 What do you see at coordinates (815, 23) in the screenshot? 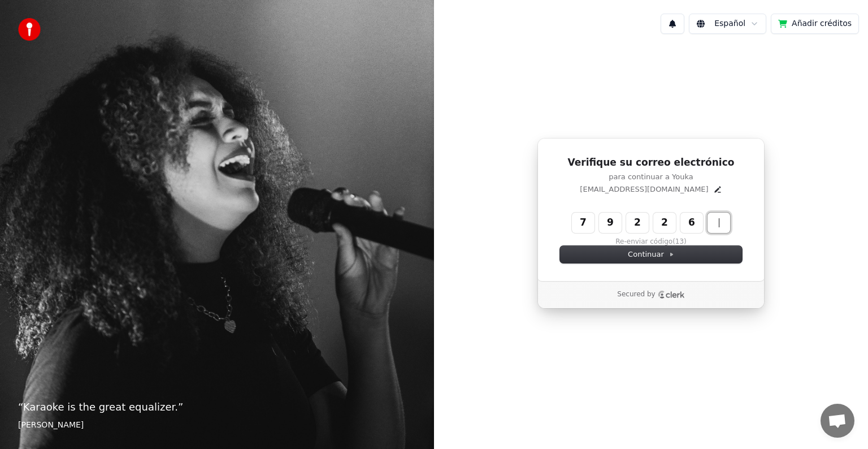
I see `button: Añadir créditos` at bounding box center [815, 23].